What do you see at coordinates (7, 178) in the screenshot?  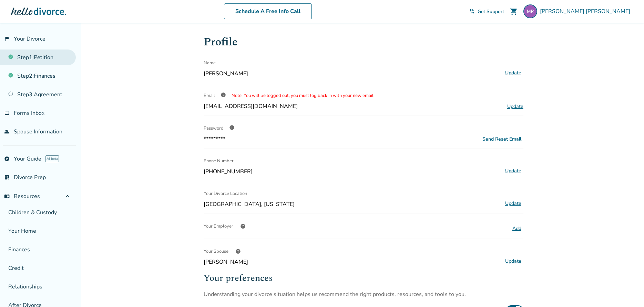 I see `span: list_alt_check` at bounding box center [7, 178].